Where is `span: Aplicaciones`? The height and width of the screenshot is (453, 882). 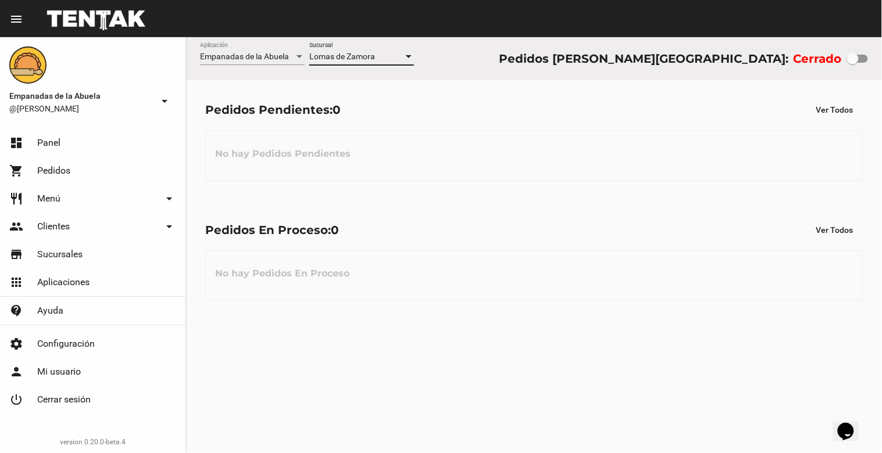
span: Aplicaciones is located at coordinates (63, 282).